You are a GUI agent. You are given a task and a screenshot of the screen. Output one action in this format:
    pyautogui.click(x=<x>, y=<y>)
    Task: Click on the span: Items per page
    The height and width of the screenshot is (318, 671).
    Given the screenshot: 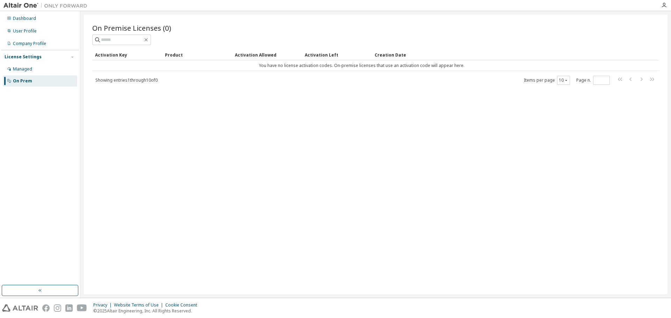 What is the action you would take?
    pyautogui.click(x=547, y=80)
    